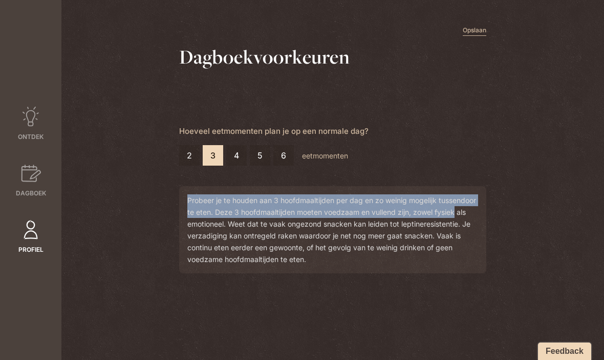 The image size is (604, 360). I want to click on label: 5, so click(260, 155).